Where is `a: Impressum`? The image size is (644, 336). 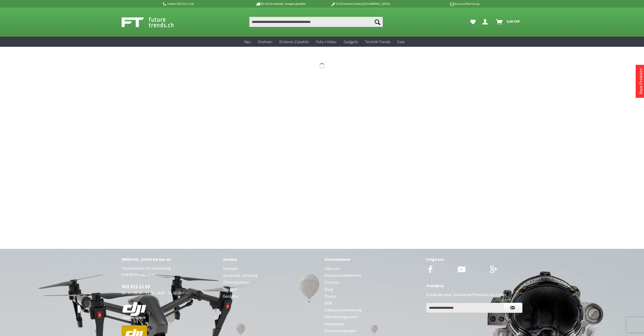
a: Impressum is located at coordinates (373, 324).